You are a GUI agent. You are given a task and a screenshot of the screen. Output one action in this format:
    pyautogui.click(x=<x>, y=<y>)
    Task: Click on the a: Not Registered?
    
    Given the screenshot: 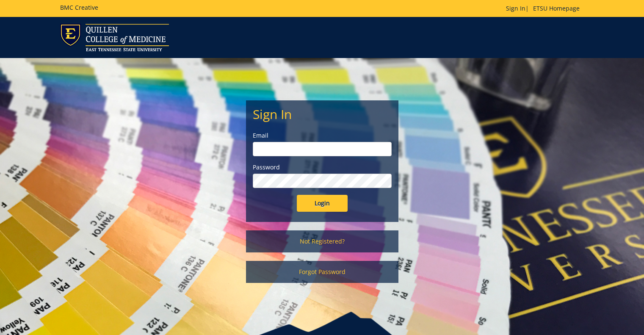 What is the action you would take?
    pyautogui.click(x=322, y=242)
    